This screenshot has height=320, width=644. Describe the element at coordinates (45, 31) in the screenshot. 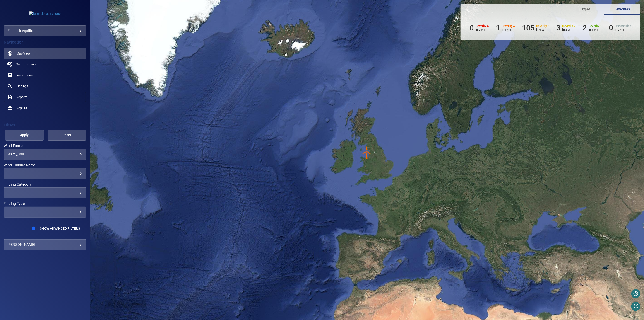

I see `div: fullcircleequitix` at that location.